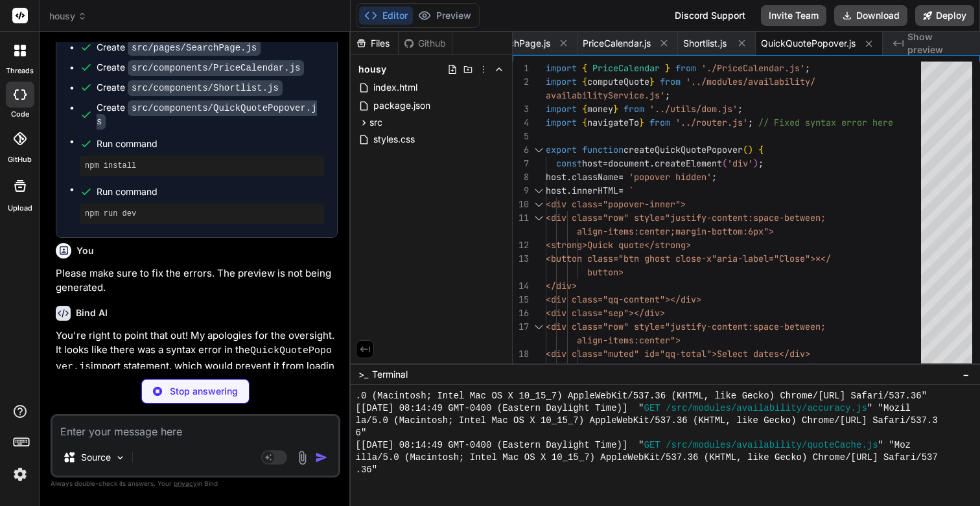 Image resolution: width=980 pixels, height=506 pixels. I want to click on span: SearchPage.js, so click(520, 44).